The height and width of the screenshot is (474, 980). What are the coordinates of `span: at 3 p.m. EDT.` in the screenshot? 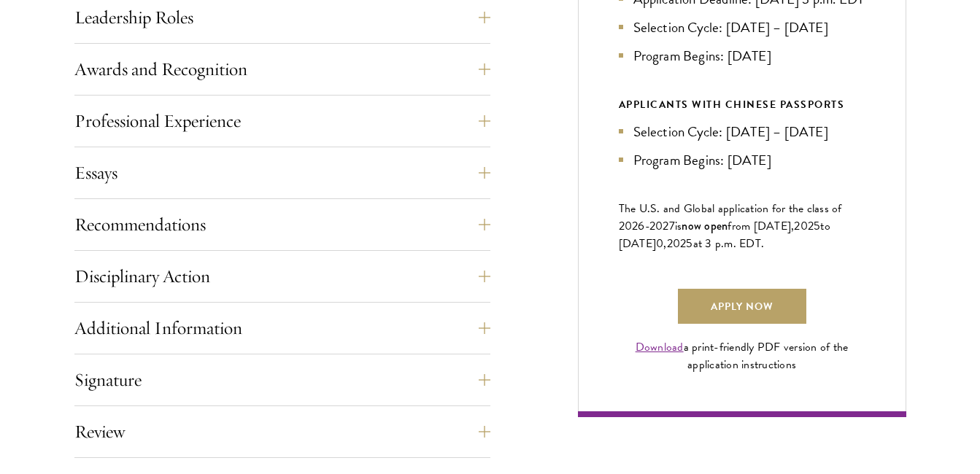 It's located at (729, 243).